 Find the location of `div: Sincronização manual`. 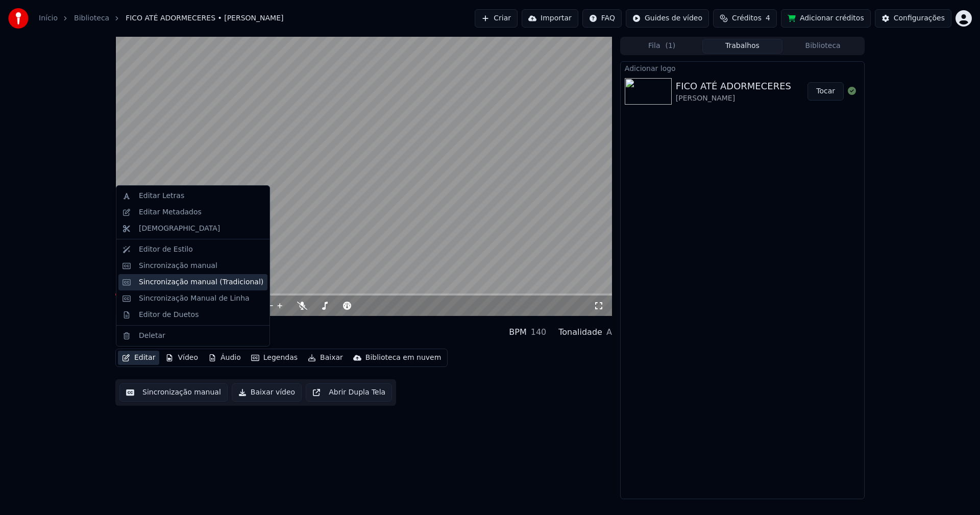

div: Sincronização manual is located at coordinates (178, 266).